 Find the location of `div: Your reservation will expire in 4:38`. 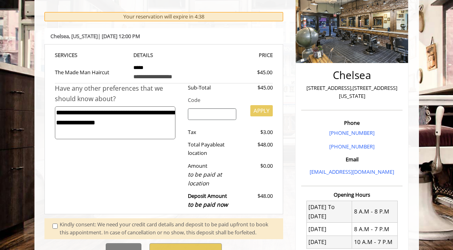

div: Your reservation will expire in 4:38 is located at coordinates (164, 16).